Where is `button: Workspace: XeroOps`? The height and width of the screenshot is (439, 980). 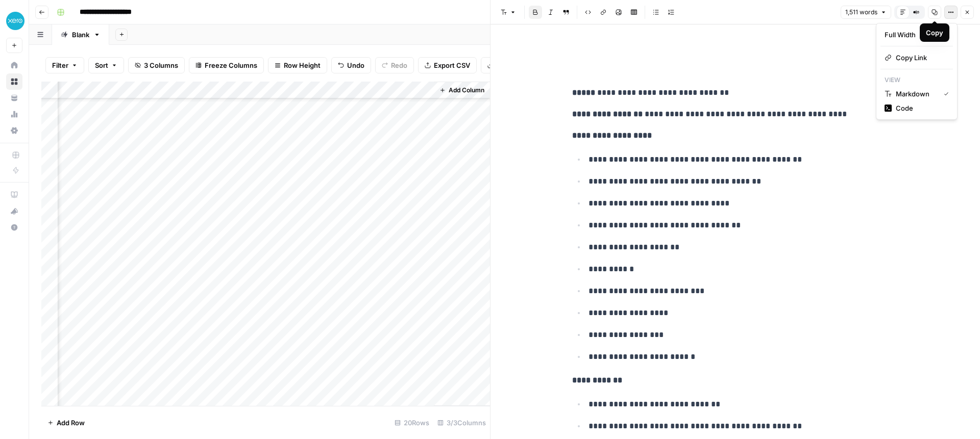 button: Workspace: XeroOps is located at coordinates (14, 21).